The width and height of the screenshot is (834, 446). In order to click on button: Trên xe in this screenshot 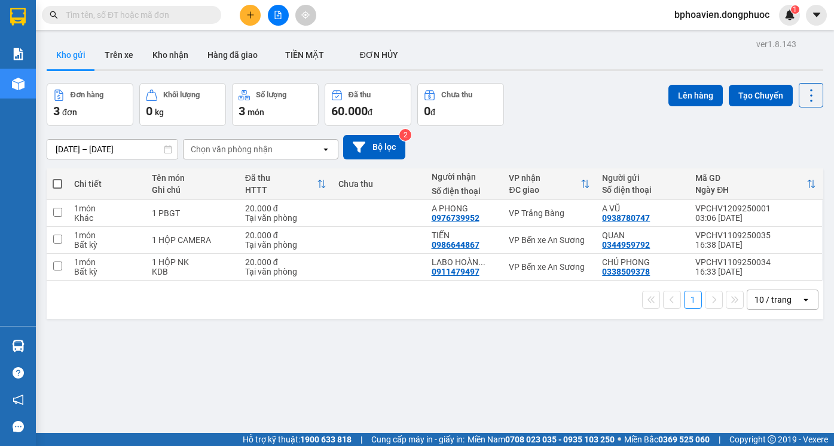, I will do `click(119, 55)`.